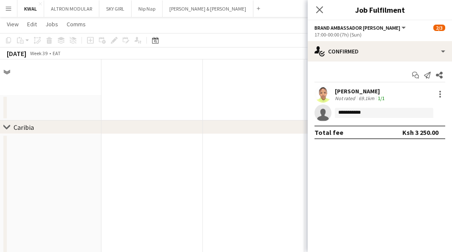 This screenshot has width=452, height=252. Describe the element at coordinates (380, 10) in the screenshot. I see `h3: Job Fulfilment` at that location.